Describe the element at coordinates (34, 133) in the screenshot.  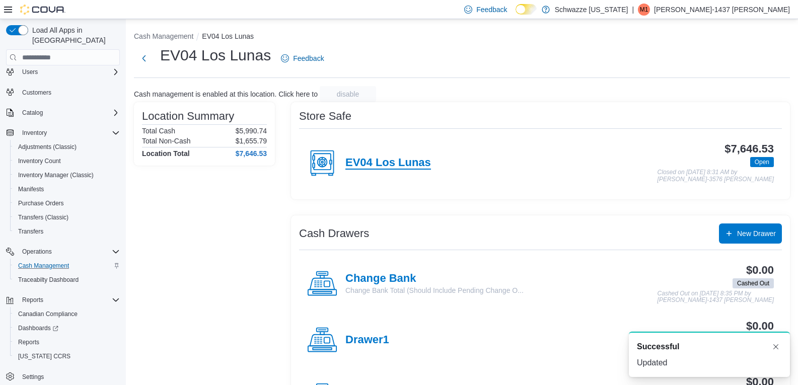
I see `button: Inventory` at that location.